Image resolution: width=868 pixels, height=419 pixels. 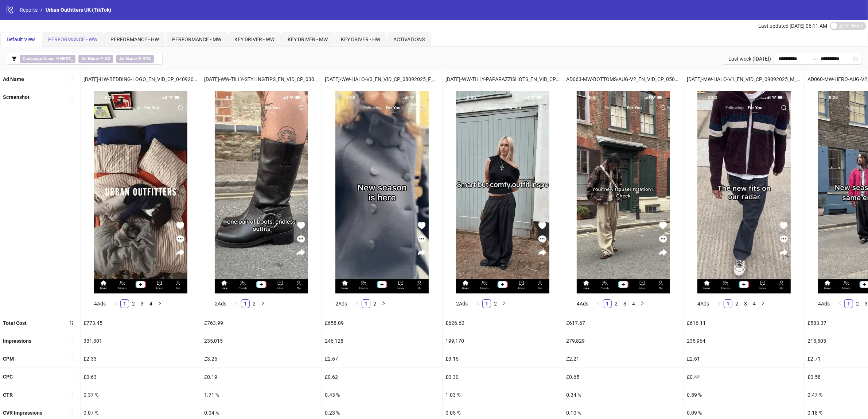 What do you see at coordinates (84, 59) in the screenshot?
I see `button: Campaign Name ∋ NEST_Ad Name ∋ ADAd Name ∌ DPA` at bounding box center [84, 59].